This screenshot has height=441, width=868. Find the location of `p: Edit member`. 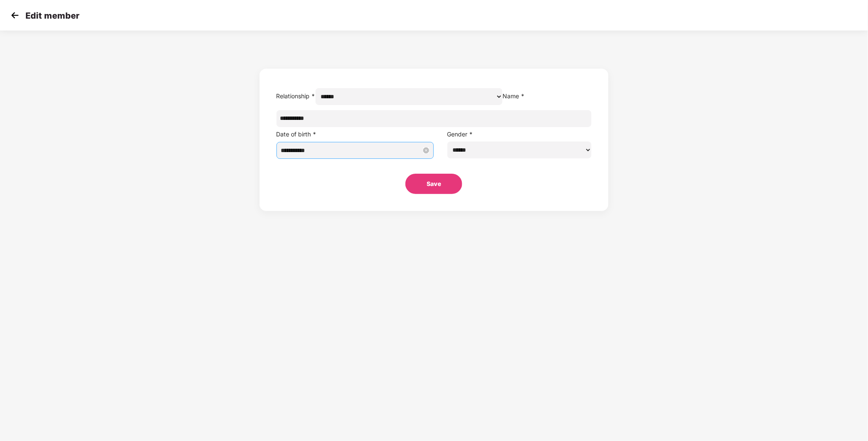

p: Edit member is located at coordinates (52, 15).